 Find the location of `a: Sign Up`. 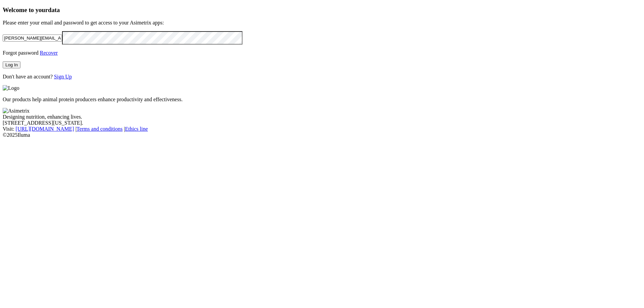

a: Sign Up is located at coordinates (63, 76).